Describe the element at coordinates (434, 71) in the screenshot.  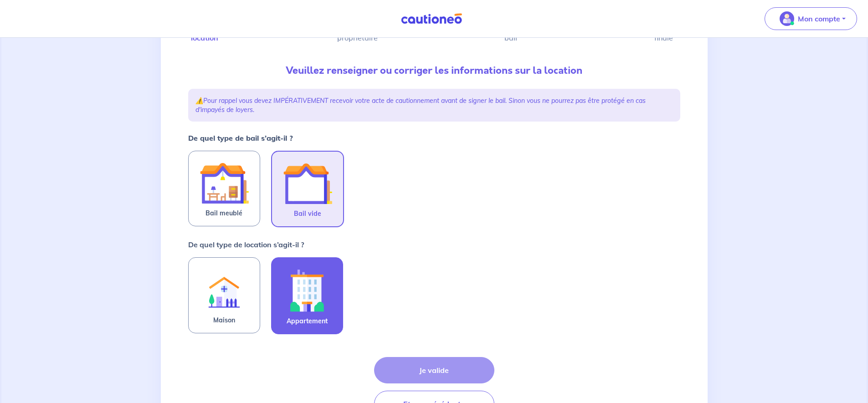
I see `p: Veuillez renseigner ou corriger les informations sur la location` at that location.